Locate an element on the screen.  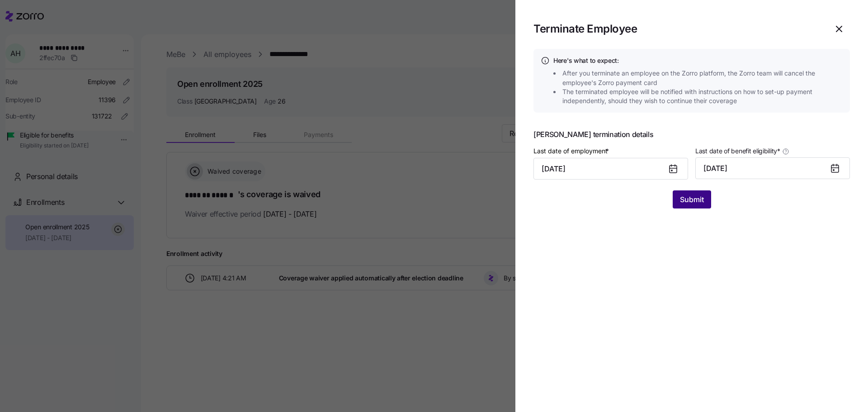
h4: Here's what to expect: is located at coordinates (698, 60).